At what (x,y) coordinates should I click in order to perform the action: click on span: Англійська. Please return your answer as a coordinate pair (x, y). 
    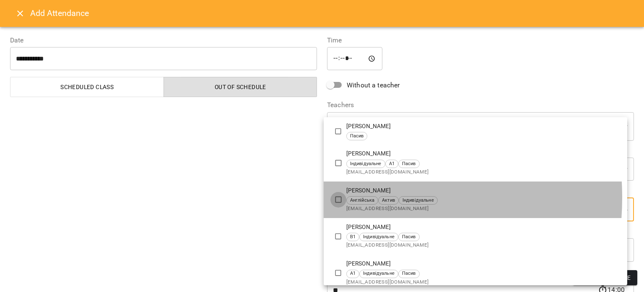
    Looking at the image, I should click on (362, 200).